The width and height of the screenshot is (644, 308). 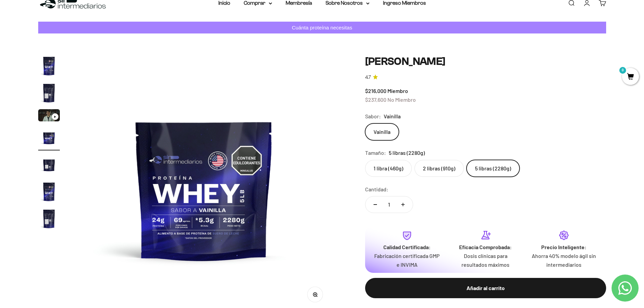 I want to click on span: 5 libras (2280g), so click(x=407, y=153).